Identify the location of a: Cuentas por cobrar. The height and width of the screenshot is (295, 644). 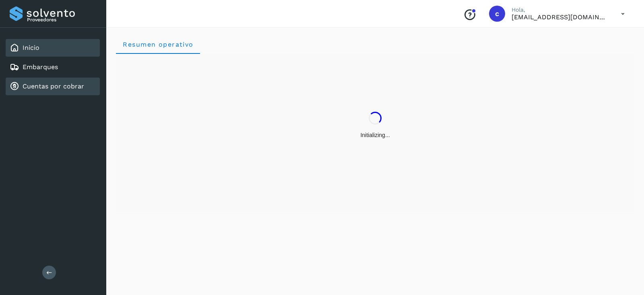
(53, 86).